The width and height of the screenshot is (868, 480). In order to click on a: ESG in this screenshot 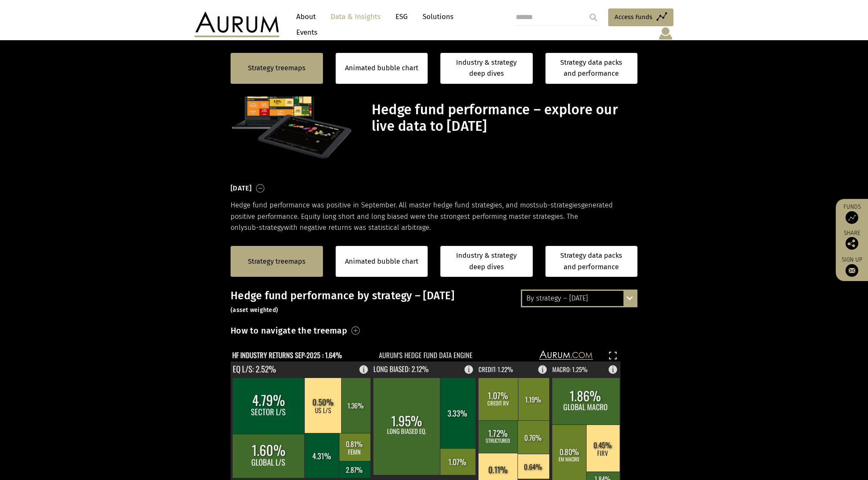, I will do `click(401, 16)`.